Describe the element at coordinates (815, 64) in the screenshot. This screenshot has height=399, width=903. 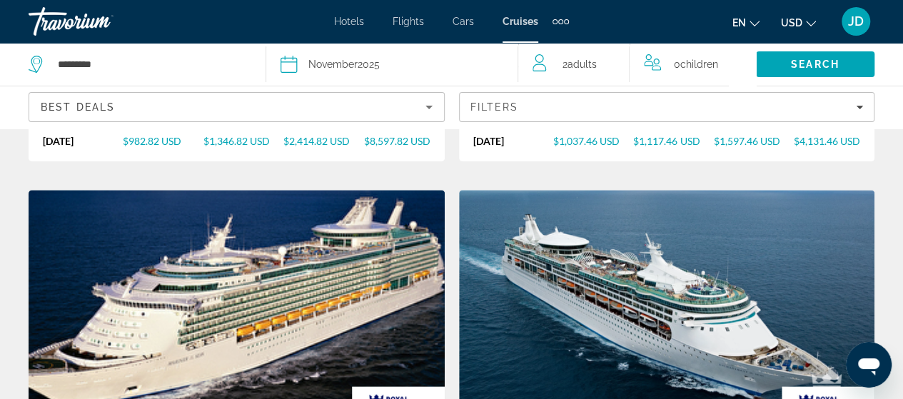
I see `button: Search` at that location.